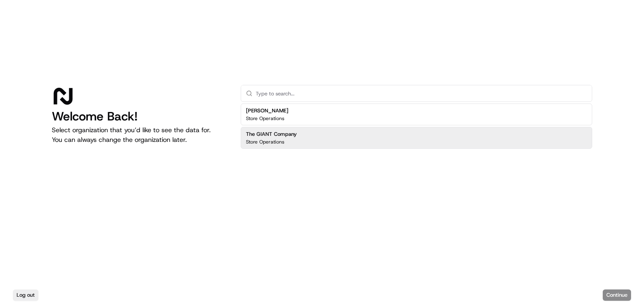 Image resolution: width=644 pixels, height=304 pixels. I want to click on button: Log out, so click(26, 295).